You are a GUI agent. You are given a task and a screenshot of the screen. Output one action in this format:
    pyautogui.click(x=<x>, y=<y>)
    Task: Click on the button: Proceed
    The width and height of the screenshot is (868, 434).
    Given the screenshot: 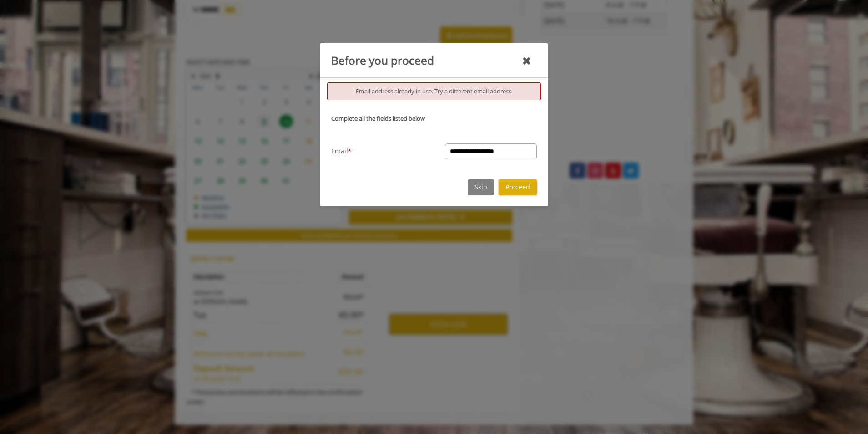 What is the action you would take?
    pyautogui.click(x=518, y=187)
    